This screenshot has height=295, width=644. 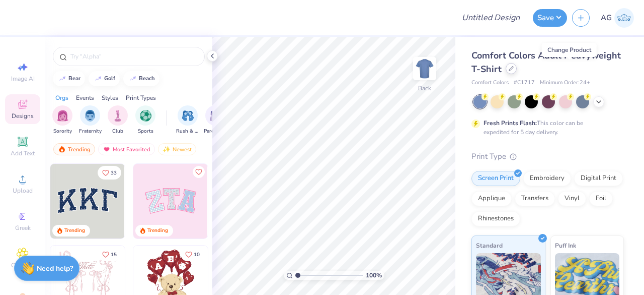 I want to click on button: Save, so click(x=550, y=18).